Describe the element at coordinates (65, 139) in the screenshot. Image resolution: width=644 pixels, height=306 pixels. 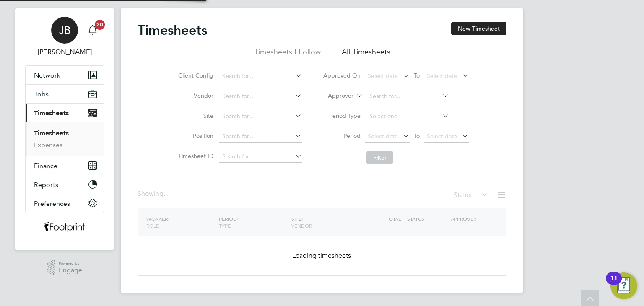
I see `div: Timesheets` at that location.